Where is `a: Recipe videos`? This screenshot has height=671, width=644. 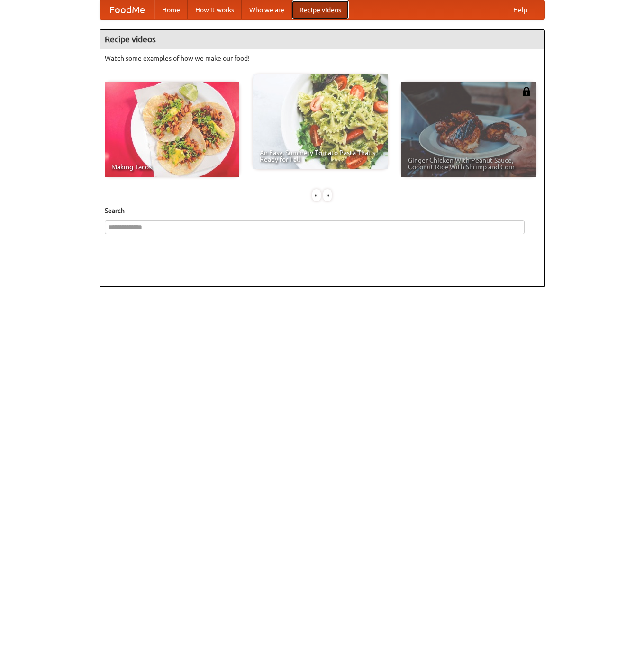
a: Recipe videos is located at coordinates (321, 10).